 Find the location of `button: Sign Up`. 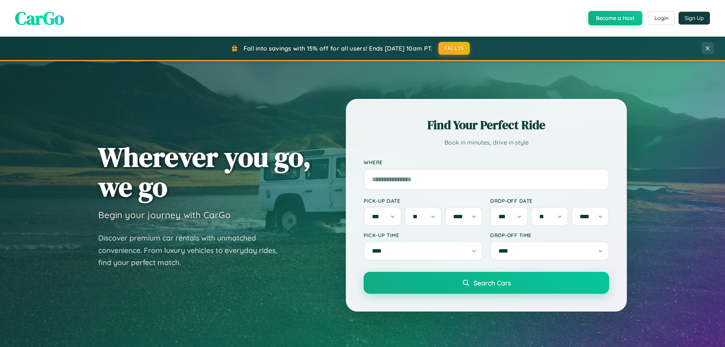

button: Sign Up is located at coordinates (694, 18).